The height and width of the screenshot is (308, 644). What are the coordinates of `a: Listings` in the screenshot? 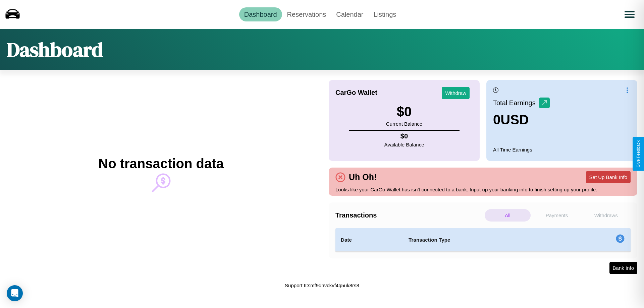 It's located at (385, 14).